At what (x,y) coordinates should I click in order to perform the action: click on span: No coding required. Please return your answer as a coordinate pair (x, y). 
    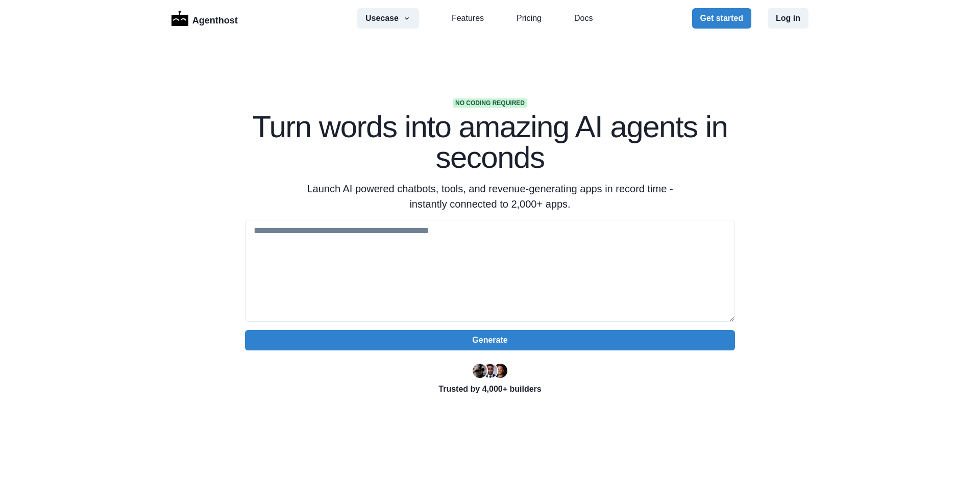
    Looking at the image, I should click on (490, 103).